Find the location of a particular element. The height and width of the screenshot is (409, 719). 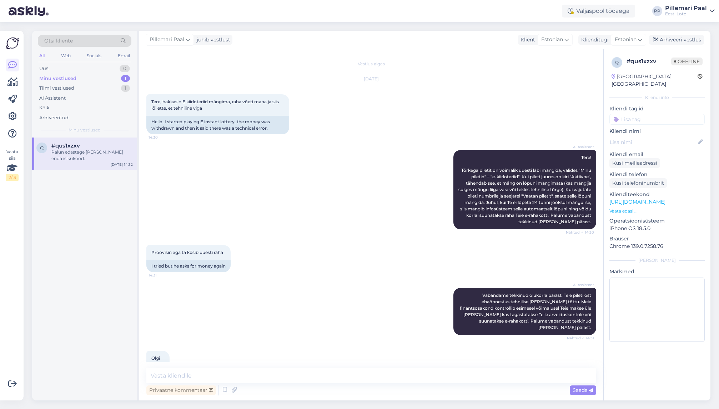

div: Vaata siia is located at coordinates (12, 165).